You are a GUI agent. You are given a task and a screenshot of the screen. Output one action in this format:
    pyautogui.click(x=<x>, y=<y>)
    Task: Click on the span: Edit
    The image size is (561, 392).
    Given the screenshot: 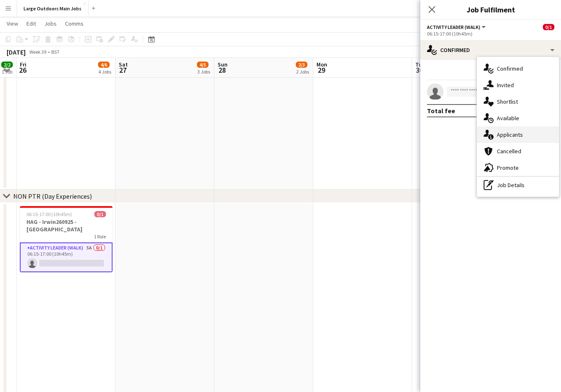 What is the action you would take?
    pyautogui.click(x=31, y=24)
    